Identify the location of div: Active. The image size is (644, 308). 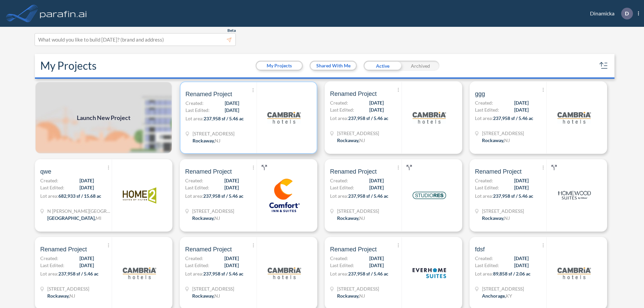
(382, 66).